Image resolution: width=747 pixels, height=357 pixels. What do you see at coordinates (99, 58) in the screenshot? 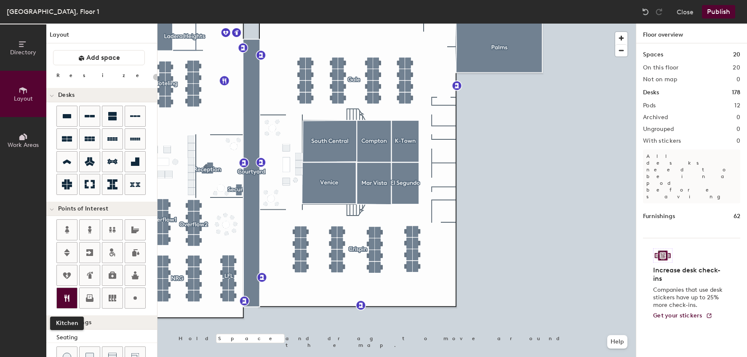
I see `button: Add space` at bounding box center [99, 58].